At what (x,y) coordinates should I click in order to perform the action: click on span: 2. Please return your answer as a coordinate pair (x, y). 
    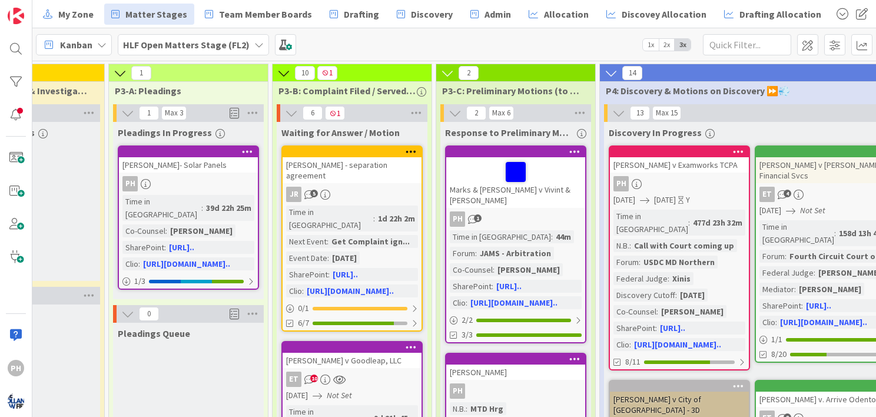
    Looking at the image, I should click on (476, 113).